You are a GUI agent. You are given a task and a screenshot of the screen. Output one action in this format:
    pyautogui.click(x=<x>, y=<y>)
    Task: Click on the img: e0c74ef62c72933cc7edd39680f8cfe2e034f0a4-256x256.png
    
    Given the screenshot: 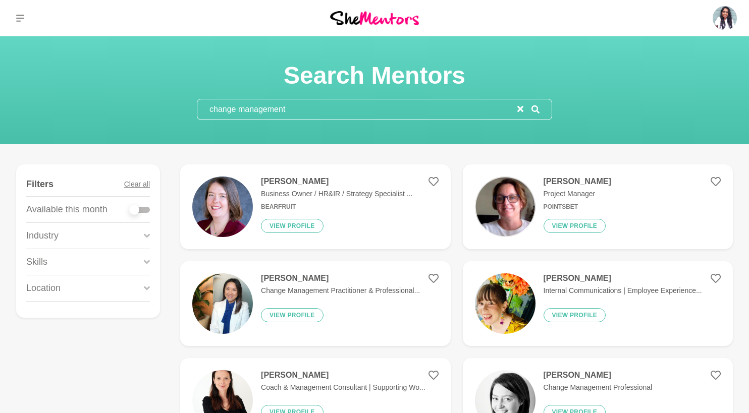 What is the action you would take?
    pyautogui.click(x=505, y=207)
    